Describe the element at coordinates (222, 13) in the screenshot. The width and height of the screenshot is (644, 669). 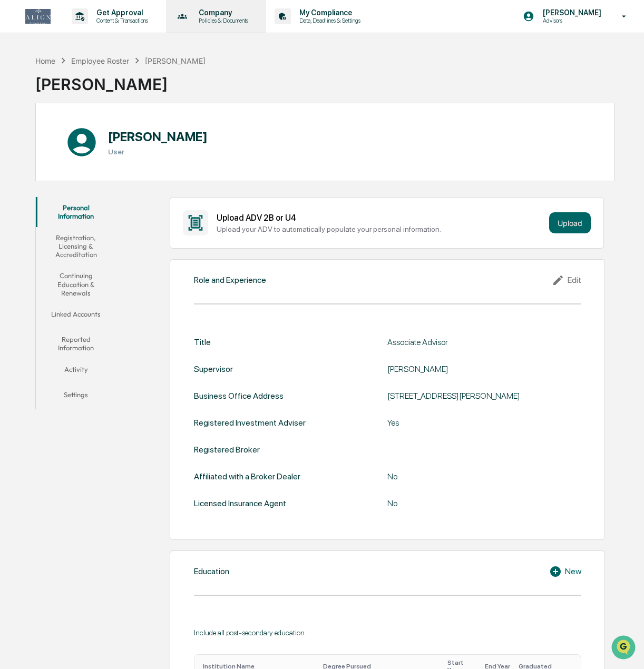
I see `p: Company` at that location.